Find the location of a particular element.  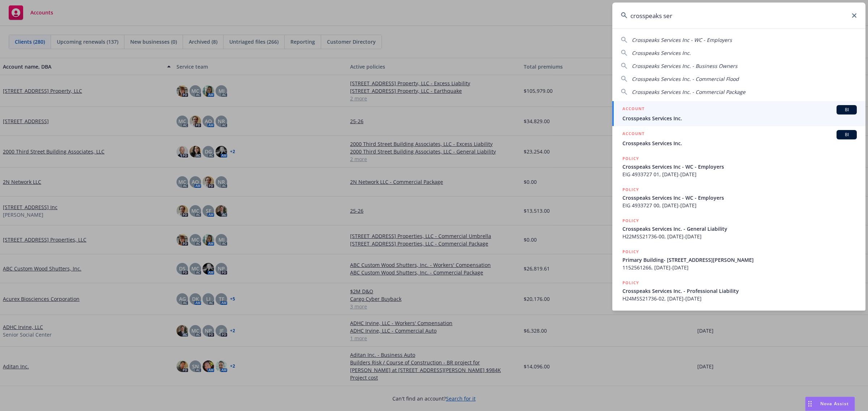

span: Crosspeaks Services Inc. - Professional Liability is located at coordinates (739, 291).